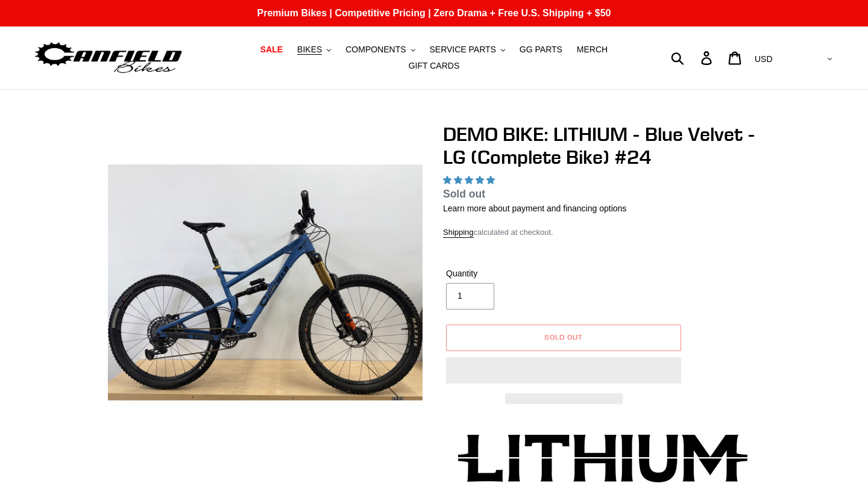 This screenshot has height=489, width=868. Describe the element at coordinates (265, 283) in the screenshot. I see `img: DEMO BIKE: LITHIUM - Blue Velvet - LG (Complete Bike) #24` at that location.